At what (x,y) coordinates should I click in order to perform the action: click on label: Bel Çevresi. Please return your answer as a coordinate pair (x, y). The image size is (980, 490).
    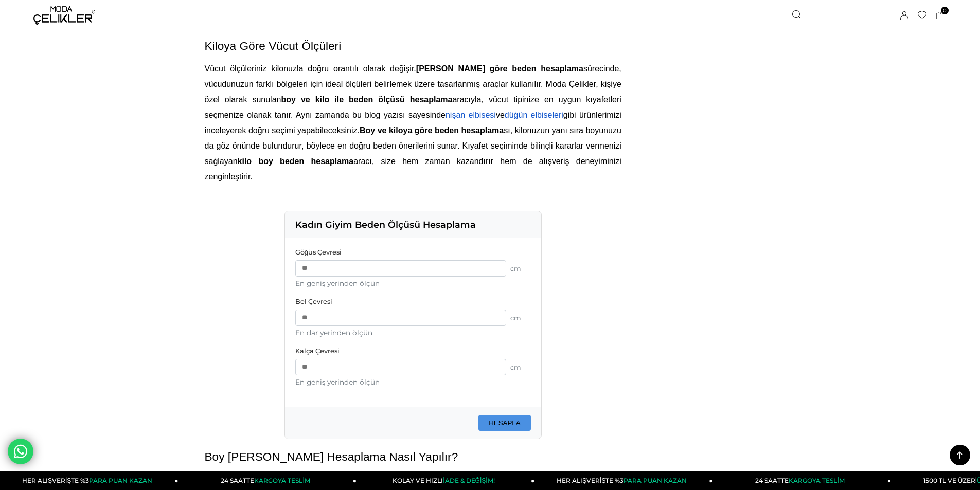
    Looking at the image, I should click on (413, 301).